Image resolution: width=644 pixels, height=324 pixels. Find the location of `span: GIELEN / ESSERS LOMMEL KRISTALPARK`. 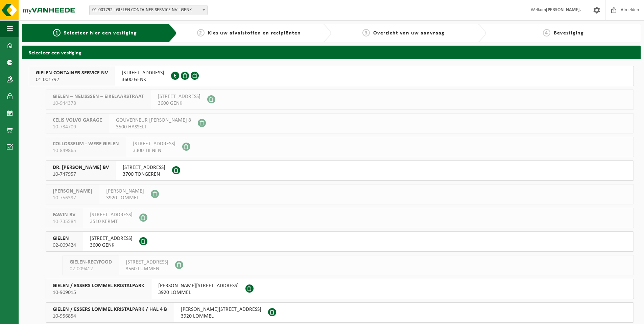

span: GIELEN / ESSERS LOMMEL KRISTALPARK is located at coordinates (98, 286).